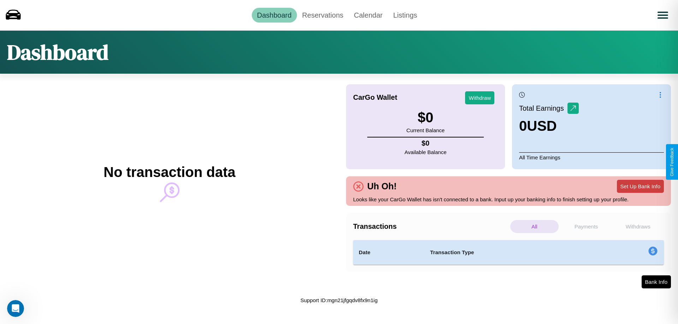 The width and height of the screenshot is (678, 324). Describe the element at coordinates (323, 15) in the screenshot. I see `a: Reservations` at that location.